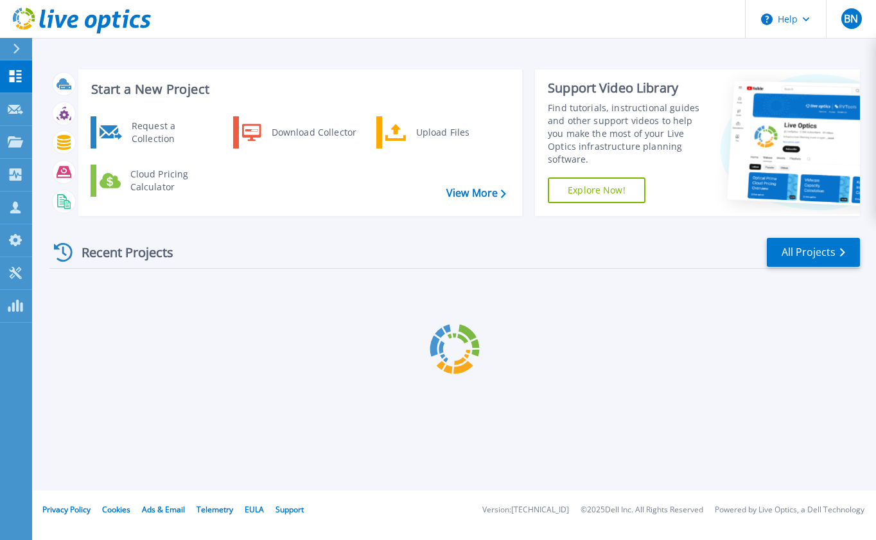 Image resolution: width=876 pixels, height=540 pixels. I want to click on a: Upload Files, so click(442, 132).